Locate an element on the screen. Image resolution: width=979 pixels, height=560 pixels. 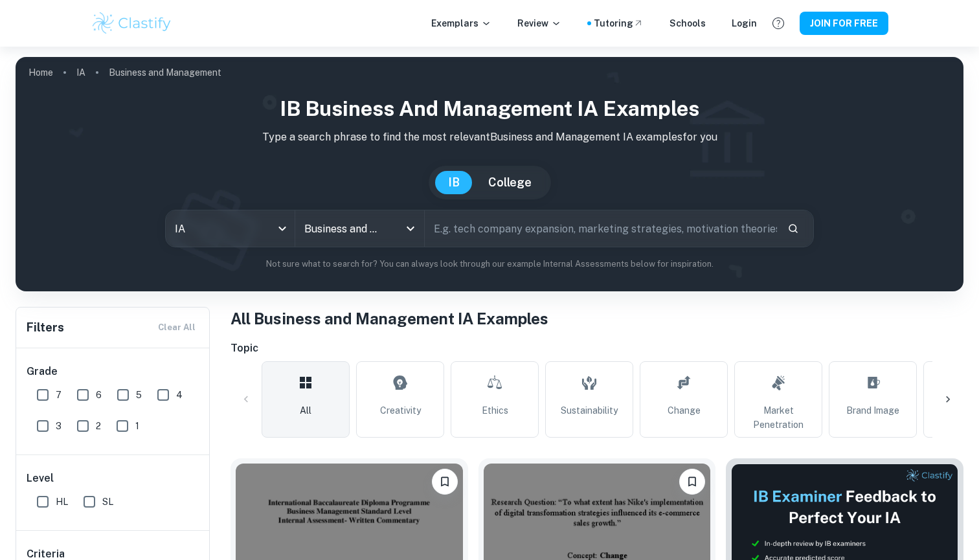
span: 4 is located at coordinates (179, 395).